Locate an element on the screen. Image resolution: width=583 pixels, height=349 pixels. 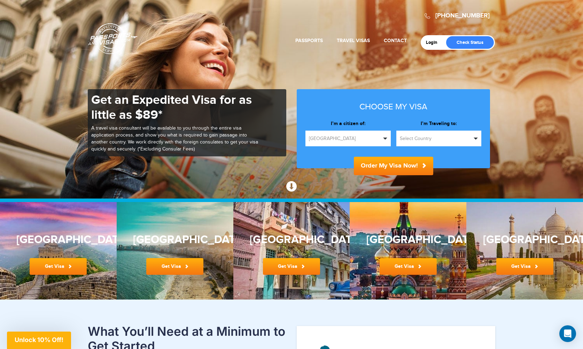
h1: Get an Expedited Visa for as little as $89* is located at coordinates (175, 108).